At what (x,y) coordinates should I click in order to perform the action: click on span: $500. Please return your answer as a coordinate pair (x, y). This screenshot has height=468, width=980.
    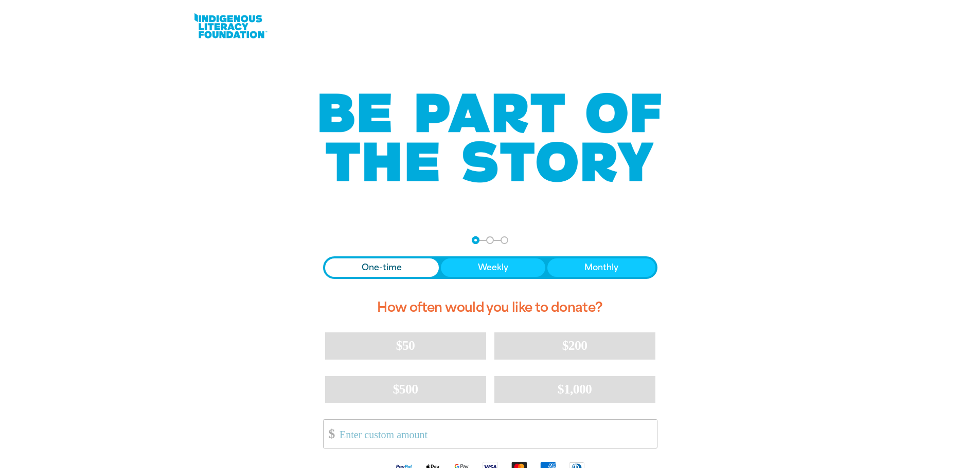
    Looking at the image, I should click on (406, 389).